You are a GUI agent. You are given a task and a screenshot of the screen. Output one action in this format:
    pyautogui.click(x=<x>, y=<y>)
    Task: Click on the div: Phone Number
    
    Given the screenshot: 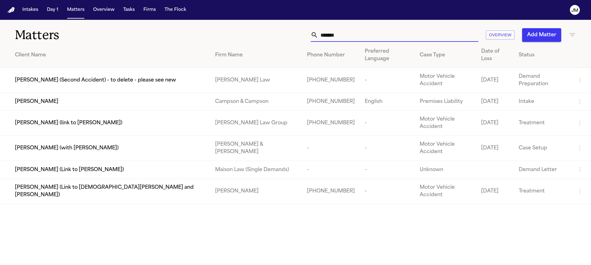 What is the action you would take?
    pyautogui.click(x=331, y=55)
    